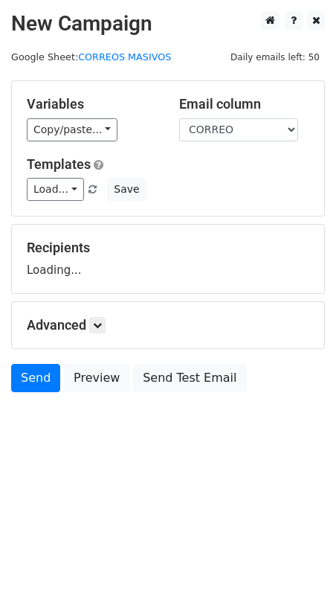  Describe the element at coordinates (168, 259) in the screenshot. I see `div: Loading...` at that location.